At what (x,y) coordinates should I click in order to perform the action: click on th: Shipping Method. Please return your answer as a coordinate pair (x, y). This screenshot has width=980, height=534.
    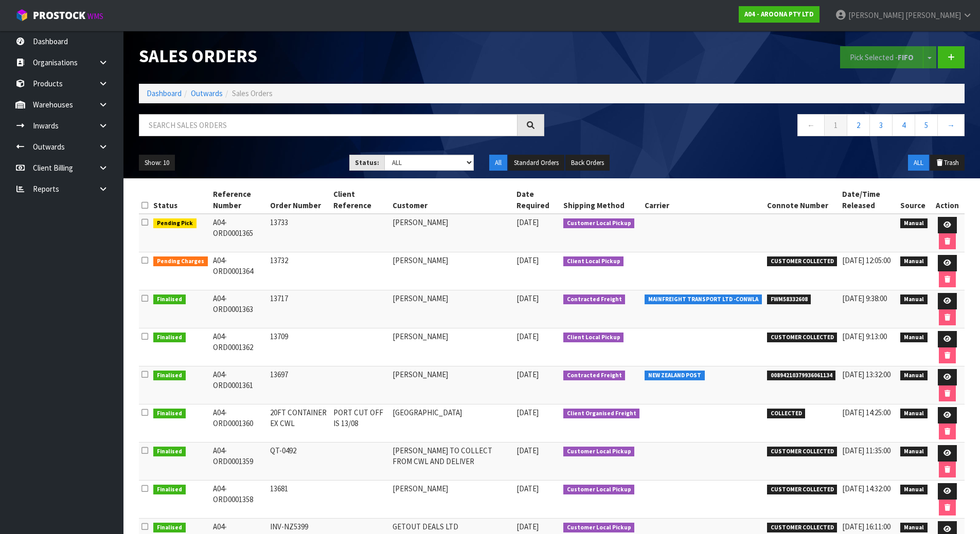
    Looking at the image, I should click on (601, 200).